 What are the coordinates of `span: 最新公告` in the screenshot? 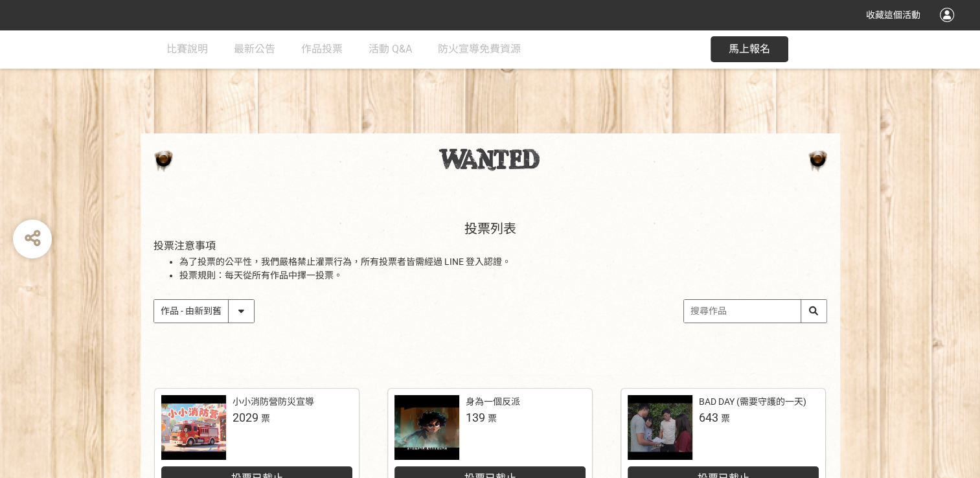 It's located at (255, 49).